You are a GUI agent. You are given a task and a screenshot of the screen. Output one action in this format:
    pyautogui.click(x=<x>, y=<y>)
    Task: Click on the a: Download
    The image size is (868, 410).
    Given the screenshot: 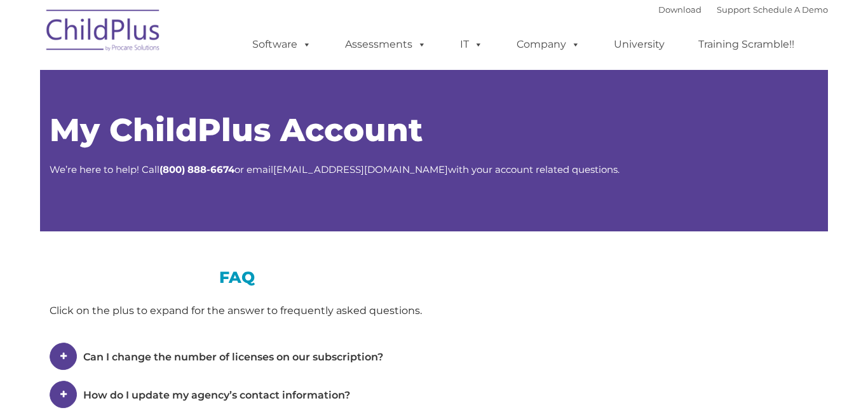 What is the action you would take?
    pyautogui.click(x=680, y=10)
    